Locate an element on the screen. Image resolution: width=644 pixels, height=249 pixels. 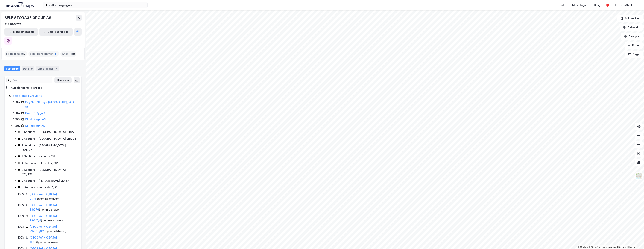
button: Leietakertabell is located at coordinates (56, 32).